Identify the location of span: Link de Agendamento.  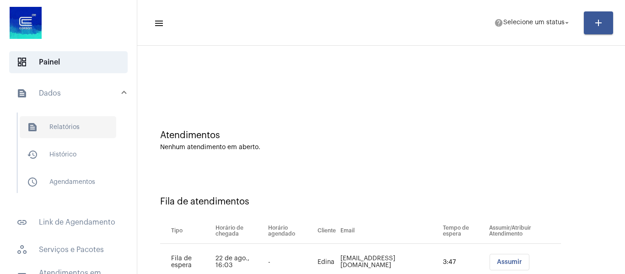
(68, 222).